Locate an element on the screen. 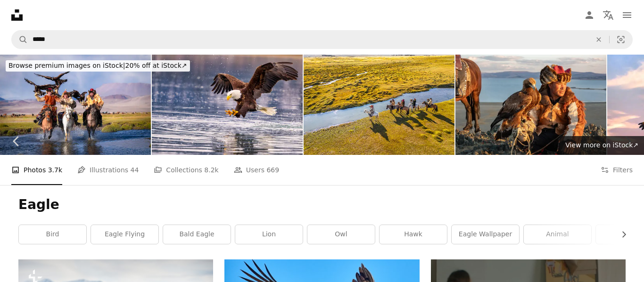 Image resolution: width=644 pixels, height=282 pixels. button: Search Unsplash is located at coordinates (20, 40).